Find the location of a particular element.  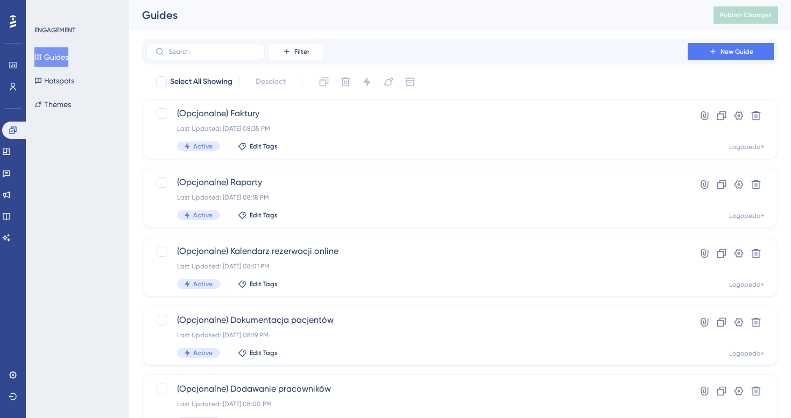

div: ENGAGEMENT is located at coordinates (55, 30).